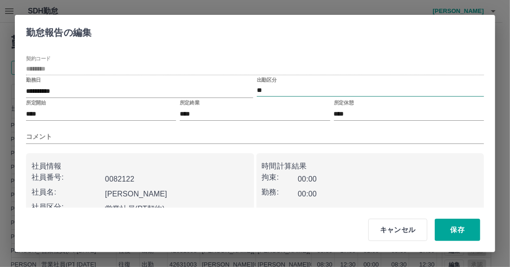 The width and height of the screenshot is (510, 267). Describe the element at coordinates (140, 166) in the screenshot. I see `p: 社員情報` at that location.